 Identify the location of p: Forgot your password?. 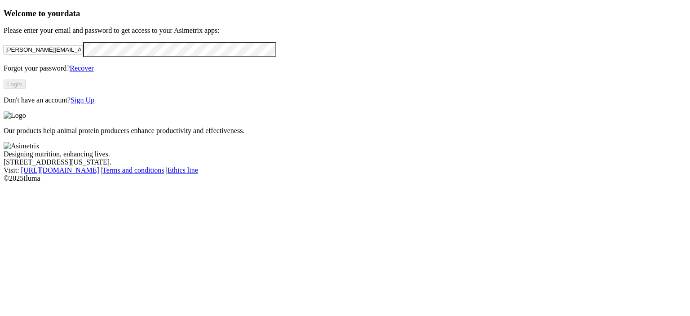
(345, 68).